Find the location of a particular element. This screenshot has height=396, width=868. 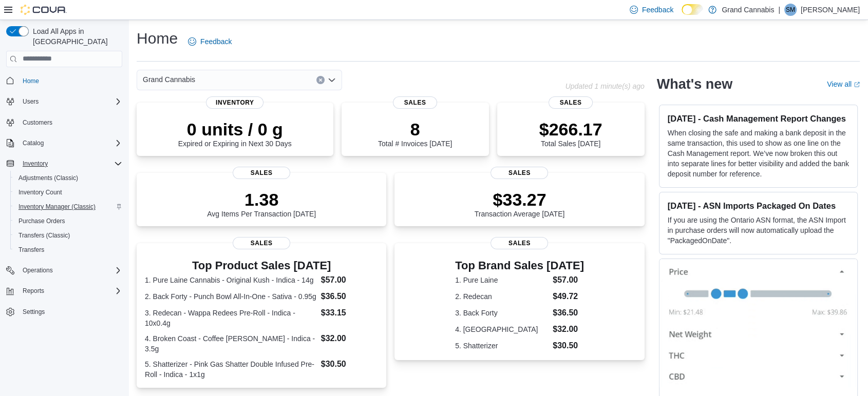

dt: 2. Redecan is located at coordinates (502, 297).